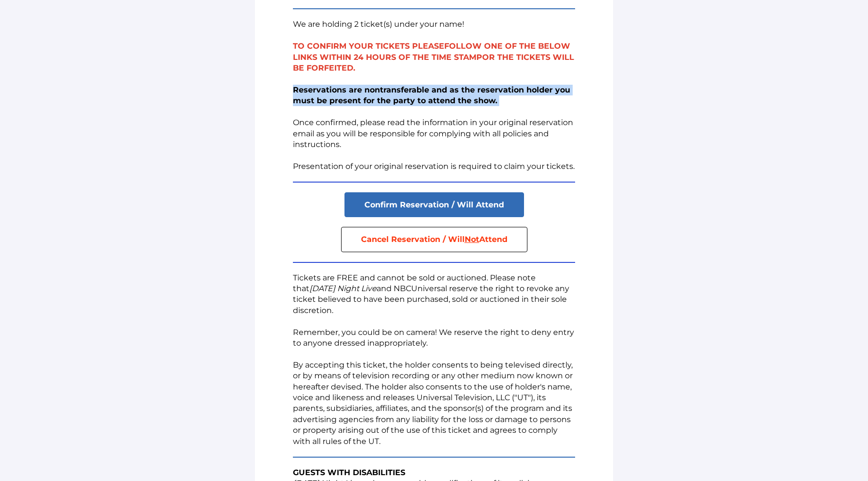 This screenshot has width=868, height=481. I want to click on span: Confirm Reservation / Will Attend, so click(434, 204).